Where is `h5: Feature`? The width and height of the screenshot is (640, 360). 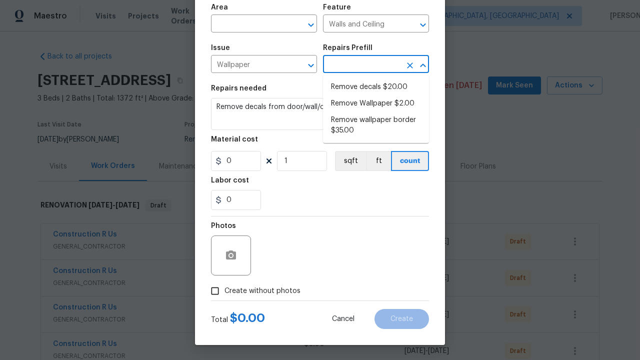 h5: Feature is located at coordinates (337, 8).